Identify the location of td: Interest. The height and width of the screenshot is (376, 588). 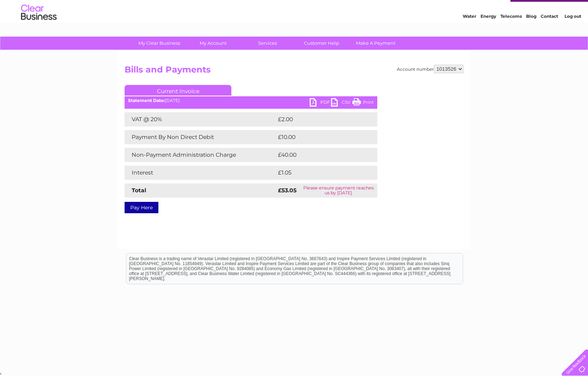
(200, 173).